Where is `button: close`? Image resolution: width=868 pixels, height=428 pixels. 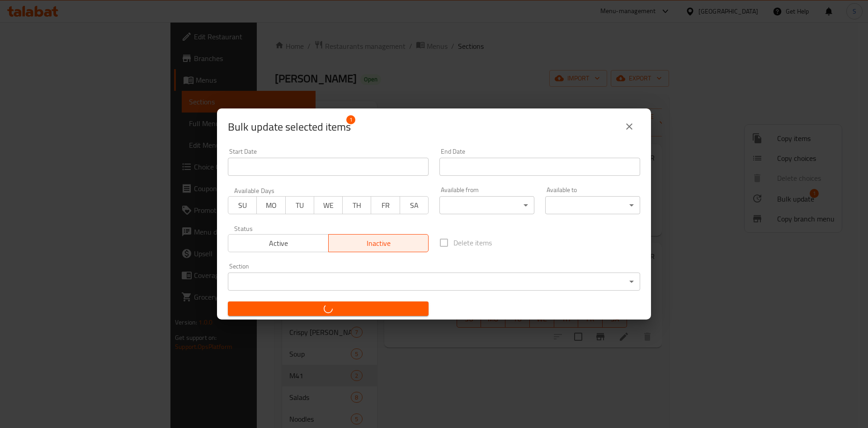 button: close is located at coordinates (630, 126).